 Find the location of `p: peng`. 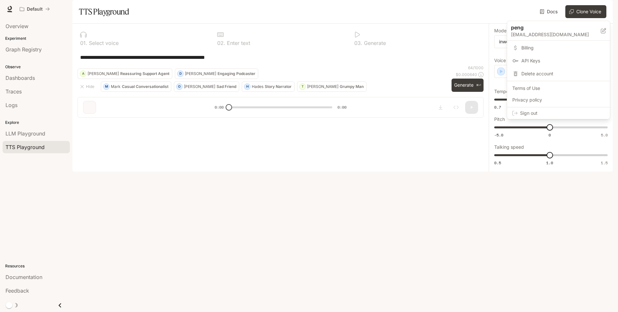

p: peng is located at coordinates (550, 27).